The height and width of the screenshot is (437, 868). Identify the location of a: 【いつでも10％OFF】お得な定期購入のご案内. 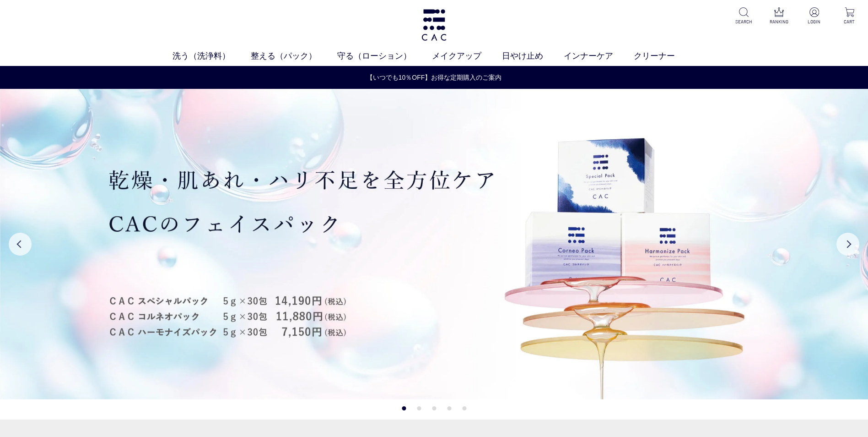
(434, 78).